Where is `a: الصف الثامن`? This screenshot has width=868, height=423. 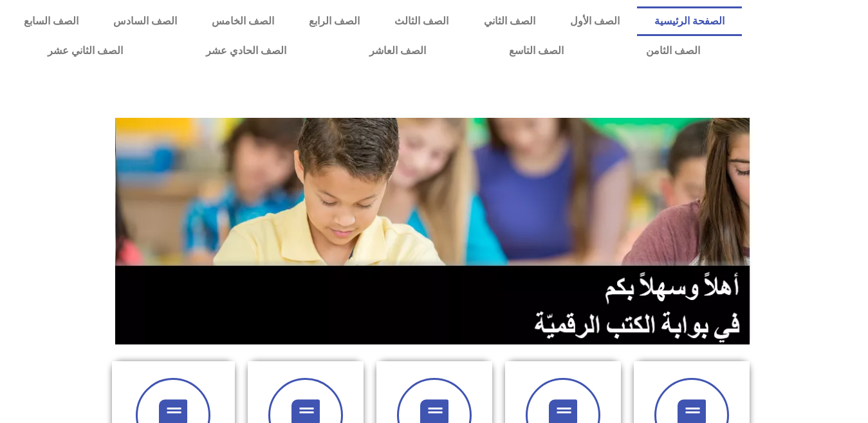 a: الصف الثامن is located at coordinates (673, 51).